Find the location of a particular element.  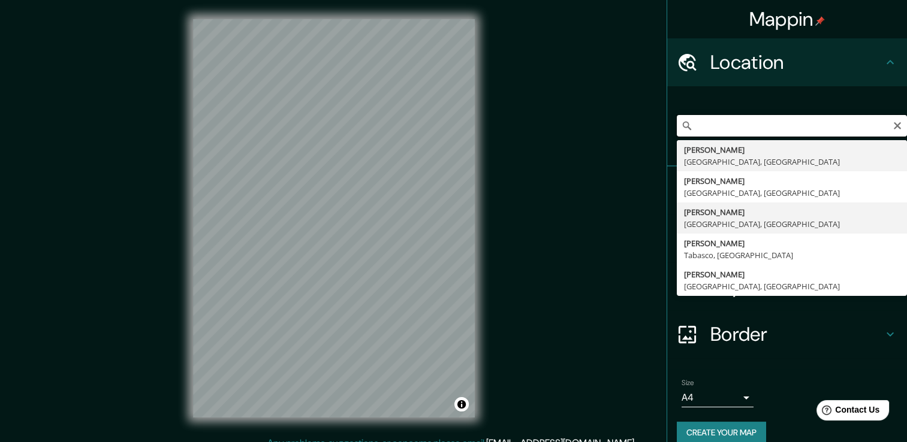

input: Pick your city or area is located at coordinates (792, 126).